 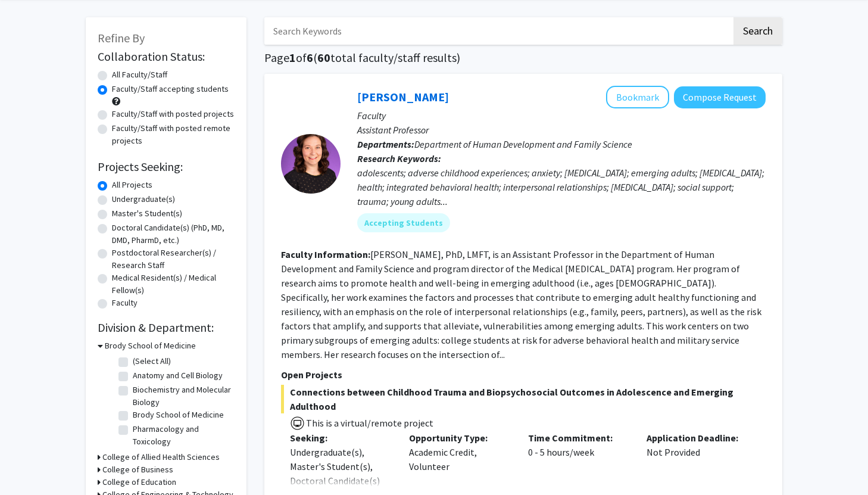 What do you see at coordinates (173, 114) in the screenshot?
I see `label: Faculty/Staff with posted projects` at bounding box center [173, 114].